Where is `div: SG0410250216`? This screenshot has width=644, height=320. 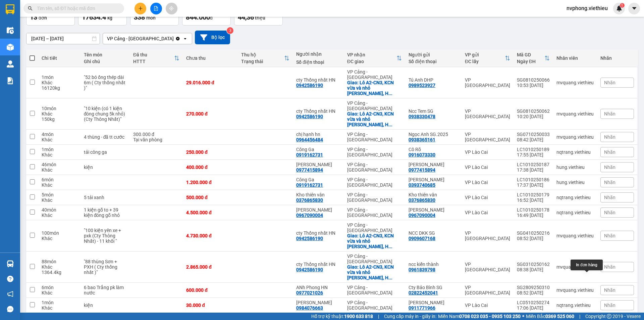
div: SG0410250216 is located at coordinates (533, 233).